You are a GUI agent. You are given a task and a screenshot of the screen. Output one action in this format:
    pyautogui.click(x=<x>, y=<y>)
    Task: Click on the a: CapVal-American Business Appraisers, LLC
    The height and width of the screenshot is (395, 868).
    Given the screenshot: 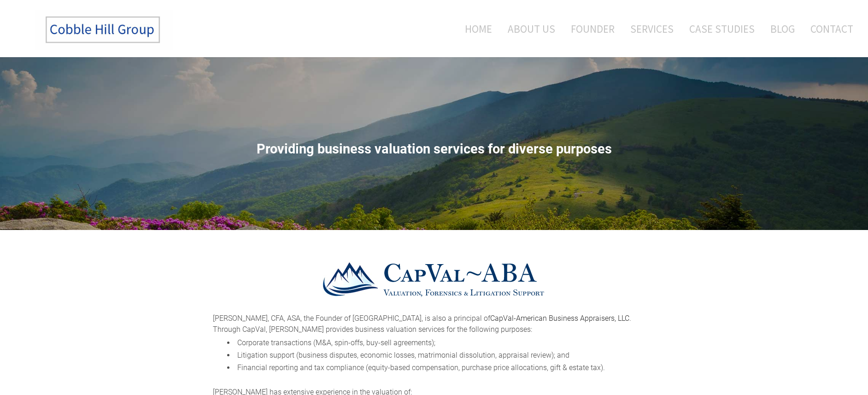 What is the action you would take?
    pyautogui.click(x=560, y=318)
    